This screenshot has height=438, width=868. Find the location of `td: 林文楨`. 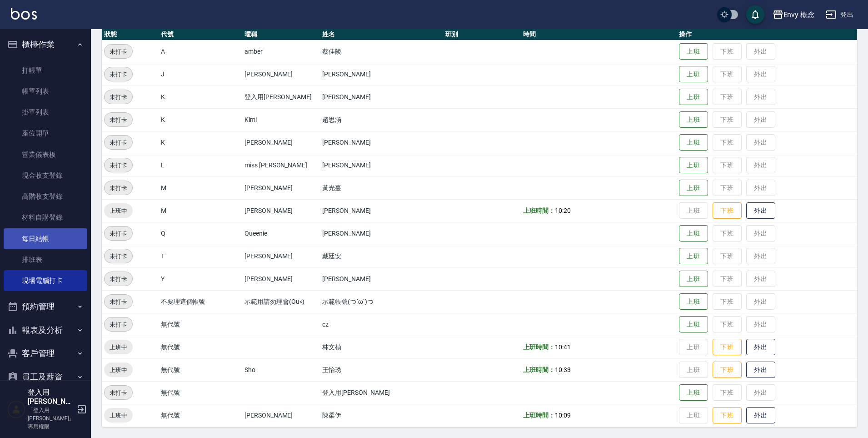

td: 林文楨 is located at coordinates (381, 347).